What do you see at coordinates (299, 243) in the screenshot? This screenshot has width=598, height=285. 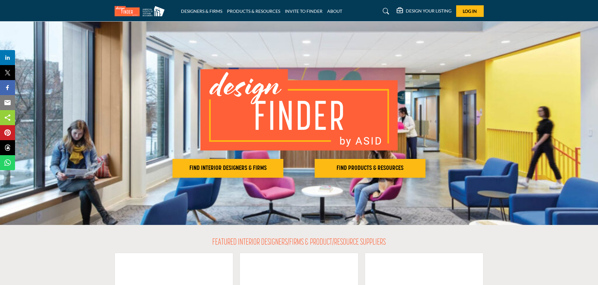 I see `h2: FEATURED INTERIOR DESIGNERS/FIRMS & PRODUCT/RESOURCE SUPPLIERS` at bounding box center [299, 243].